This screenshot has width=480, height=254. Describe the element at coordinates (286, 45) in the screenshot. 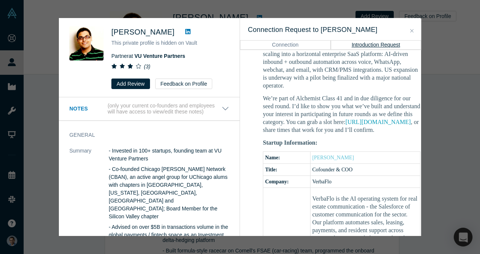

I see `button: Connection` at that location.